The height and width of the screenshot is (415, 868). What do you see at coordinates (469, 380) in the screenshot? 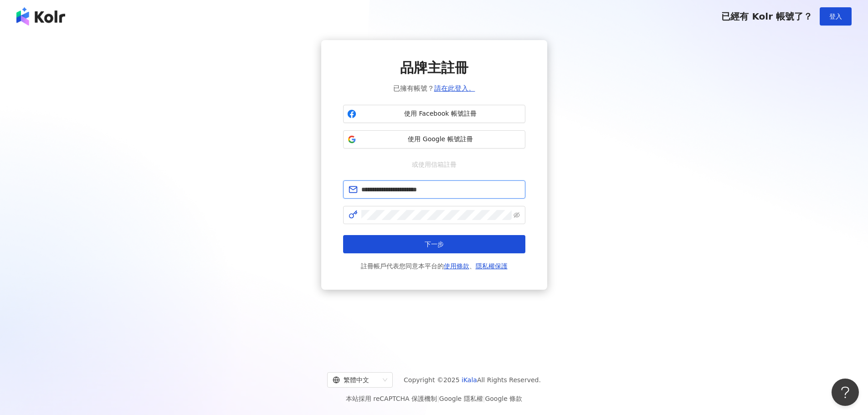
I see `a: iKala` at bounding box center [469, 380].